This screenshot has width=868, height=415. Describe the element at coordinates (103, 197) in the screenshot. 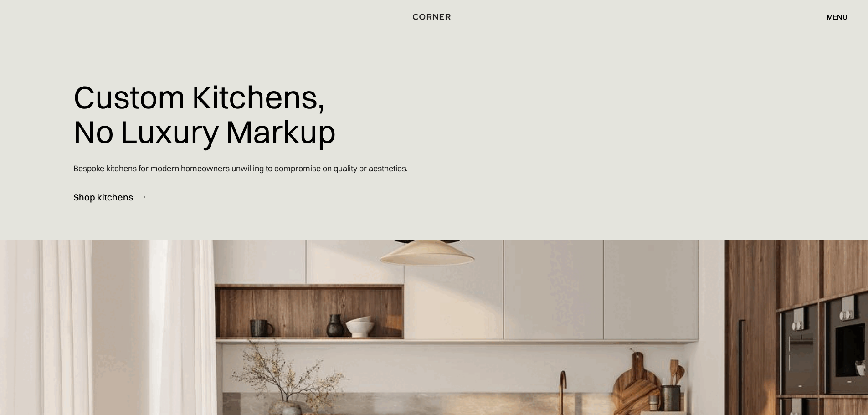

I see `div: Shop kitchens` at that location.